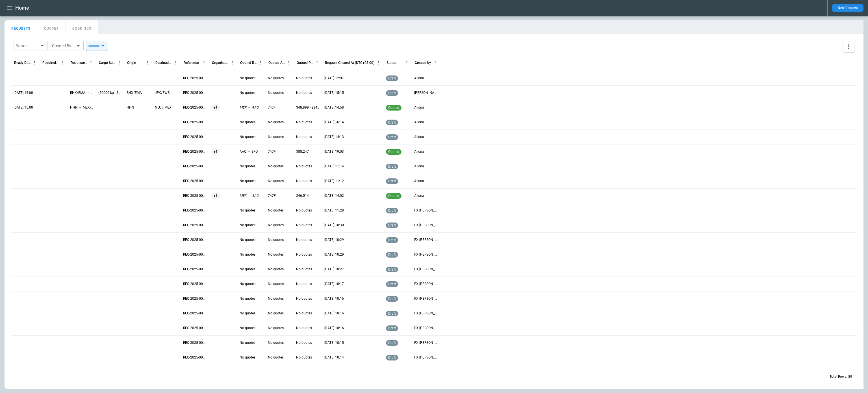 The width and height of the screenshot is (868, 393). Describe the element at coordinates (232, 63) in the screenshot. I see `button: Organisation column menu` at that location.